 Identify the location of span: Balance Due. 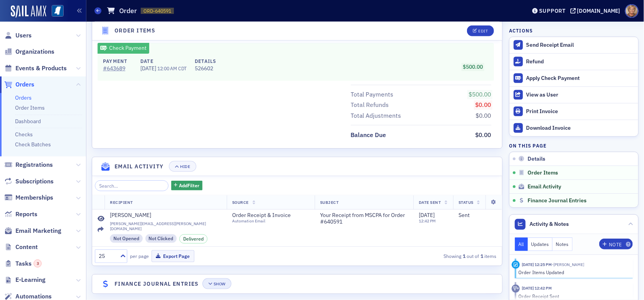
(370, 135).